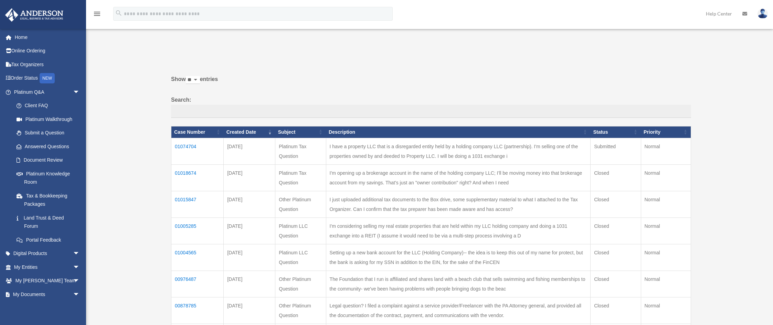  Describe the element at coordinates (34, 15) in the screenshot. I see `img: Anderson Advisors Platinum Portal` at that location.